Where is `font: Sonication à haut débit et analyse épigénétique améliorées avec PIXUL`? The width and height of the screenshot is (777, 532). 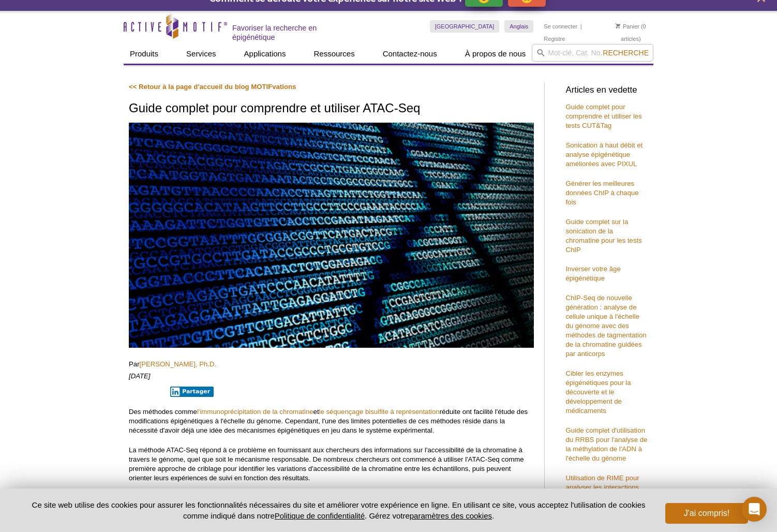
font: Sonication à haut débit et analyse épigénétique améliorées avec PIXUL is located at coordinates (604, 154).